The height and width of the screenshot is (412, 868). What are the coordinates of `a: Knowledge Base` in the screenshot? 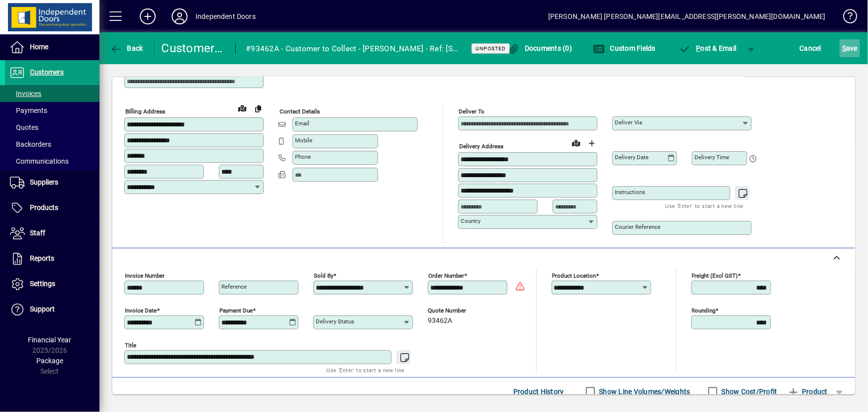 It's located at (846, 18).